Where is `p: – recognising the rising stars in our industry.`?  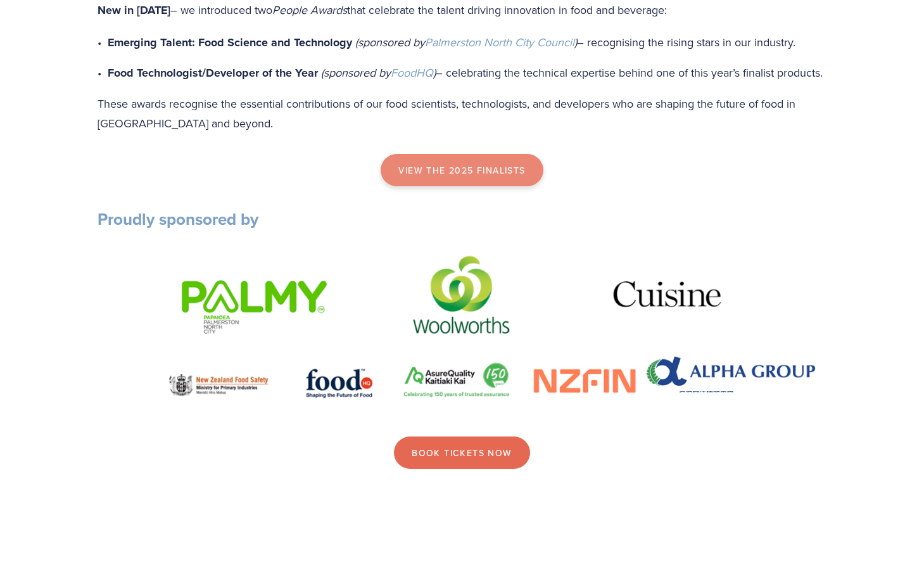
p: – recognising the rising stars in our industry. is located at coordinates (467, 42).